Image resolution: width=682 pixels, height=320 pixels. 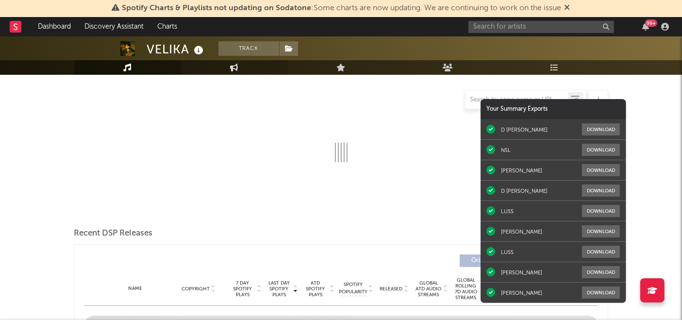 What do you see at coordinates (114, 234) in the screenshot?
I see `span: Recent DSP Releases` at bounding box center [114, 234].